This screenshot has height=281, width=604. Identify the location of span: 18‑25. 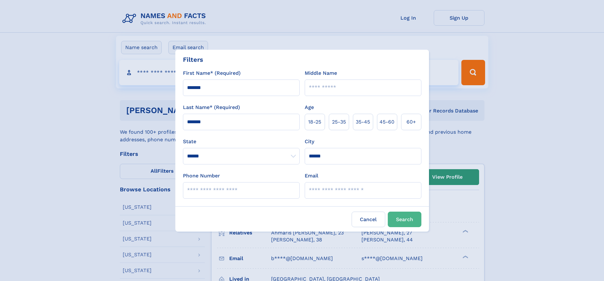
(314, 122).